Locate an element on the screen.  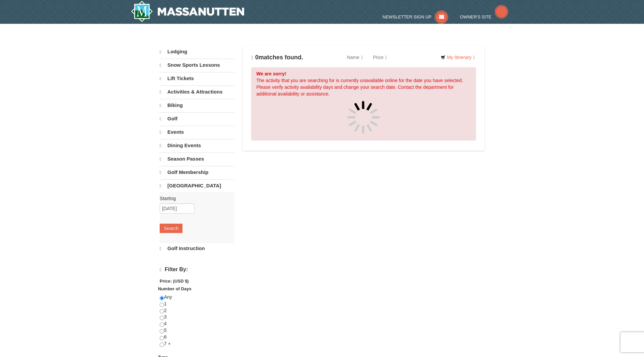
button: Search is located at coordinates (171, 228).